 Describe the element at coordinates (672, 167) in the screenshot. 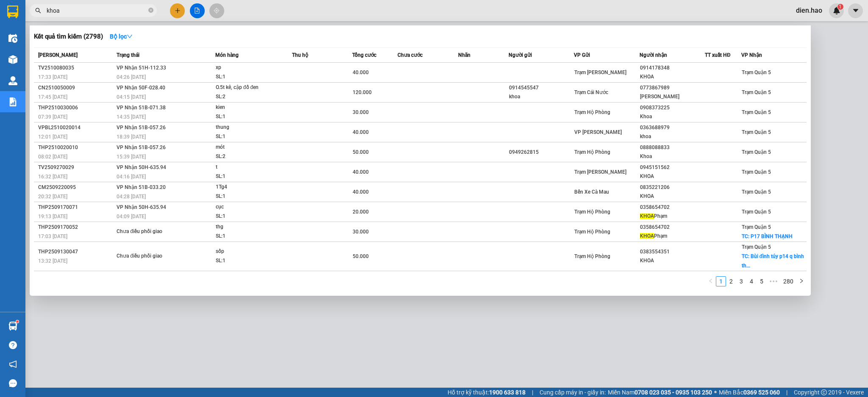

I see `div: 0945151562` at that location.